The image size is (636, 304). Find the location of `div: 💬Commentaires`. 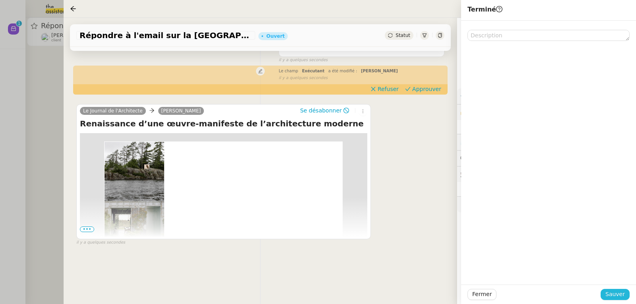

div: 💬Commentaires is located at coordinates (546, 158).